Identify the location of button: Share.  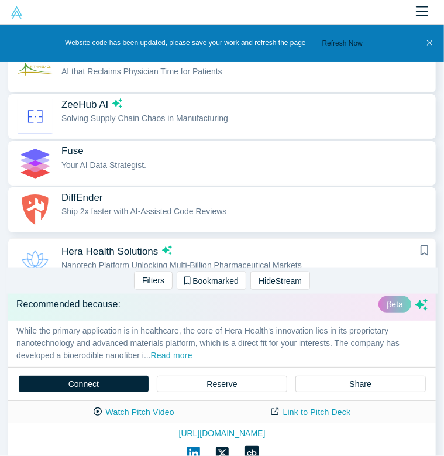
(360, 384).